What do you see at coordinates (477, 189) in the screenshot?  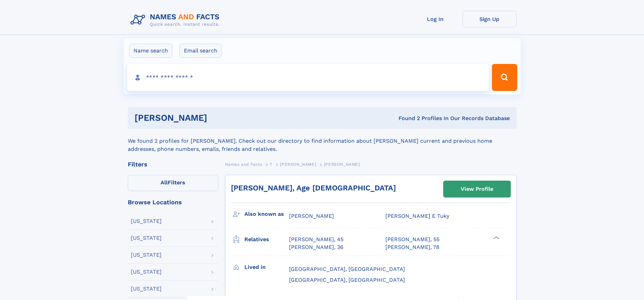 I see `div: View Profile` at bounding box center [477, 189].